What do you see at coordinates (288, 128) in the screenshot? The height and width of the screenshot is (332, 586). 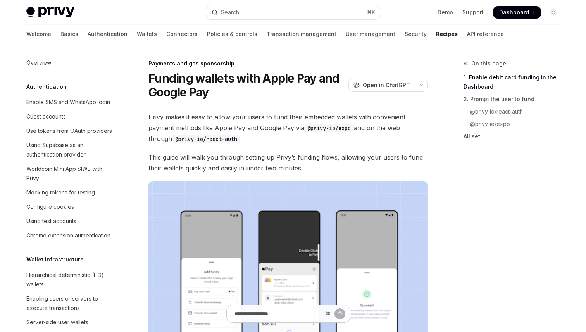 I see `span: Privy makes it easy to allow your users to fund their embedded wallets with convenient payment me...` at bounding box center [288, 128].